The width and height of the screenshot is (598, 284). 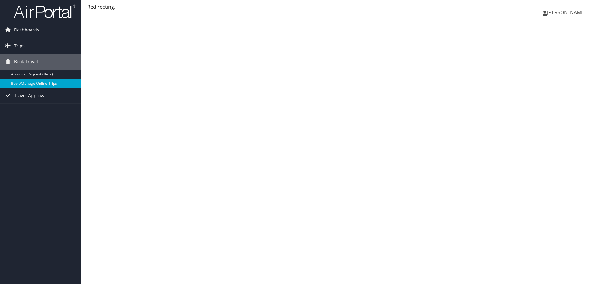 What do you see at coordinates (26, 62) in the screenshot?
I see `span: Book Travel` at bounding box center [26, 62].